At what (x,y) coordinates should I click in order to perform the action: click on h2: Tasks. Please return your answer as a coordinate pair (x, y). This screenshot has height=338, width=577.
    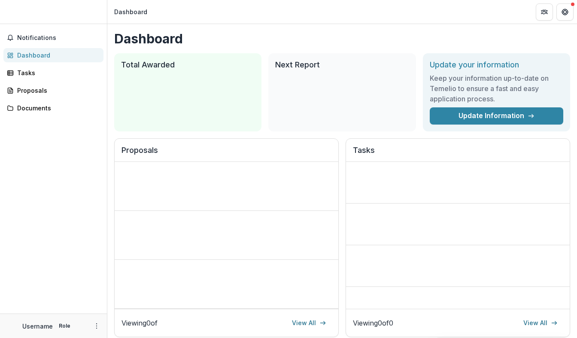
    Looking at the image, I should click on (458, 154).